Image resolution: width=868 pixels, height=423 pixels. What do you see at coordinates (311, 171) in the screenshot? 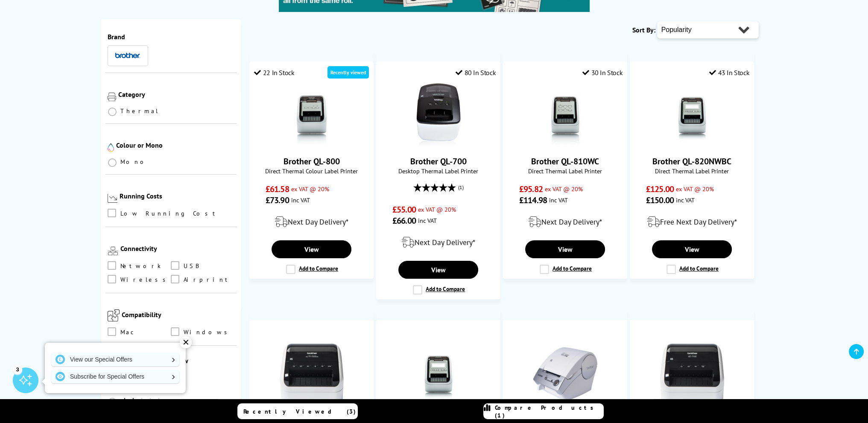
I see `span: Direct Thermal Colour Label Printer` at bounding box center [311, 171].